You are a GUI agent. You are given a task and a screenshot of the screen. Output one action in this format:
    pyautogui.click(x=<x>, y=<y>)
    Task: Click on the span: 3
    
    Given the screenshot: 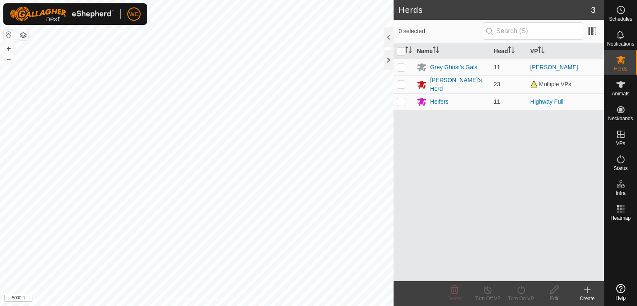 What is the action you would take?
    pyautogui.click(x=593, y=10)
    